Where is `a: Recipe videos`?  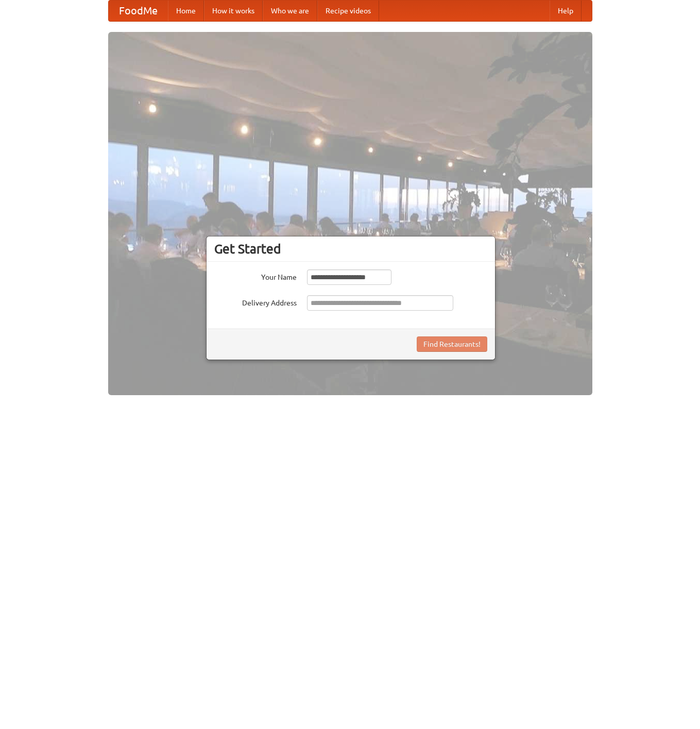
a: Recipe videos is located at coordinates (348, 11).